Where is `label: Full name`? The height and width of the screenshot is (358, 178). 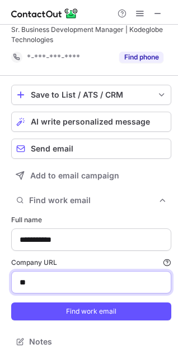 label: Full name is located at coordinates (91, 220).